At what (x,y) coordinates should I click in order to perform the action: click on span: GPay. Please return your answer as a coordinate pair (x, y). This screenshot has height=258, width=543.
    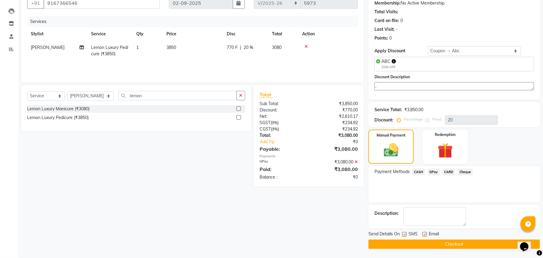
    Looking at the image, I should click on (434, 172).